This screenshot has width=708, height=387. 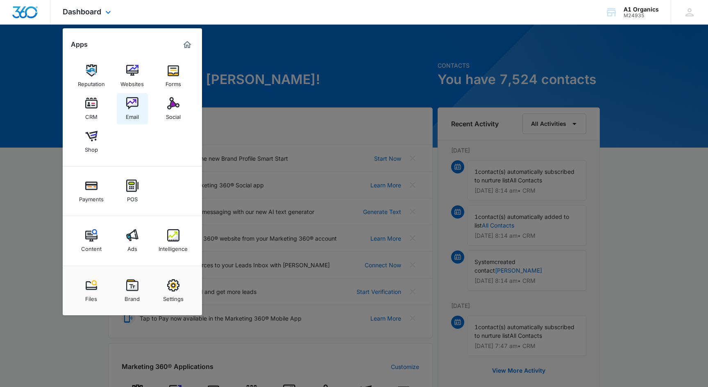 What do you see at coordinates (91, 197) in the screenshot?
I see `div: Payments` at bounding box center [91, 197].